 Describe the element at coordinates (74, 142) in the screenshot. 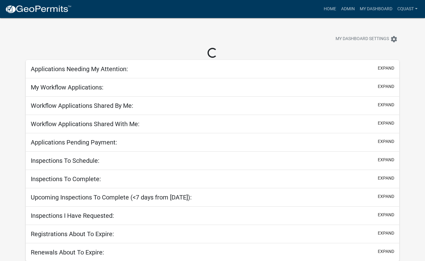

I see `h5: Applications Pending Payment:` at that location.